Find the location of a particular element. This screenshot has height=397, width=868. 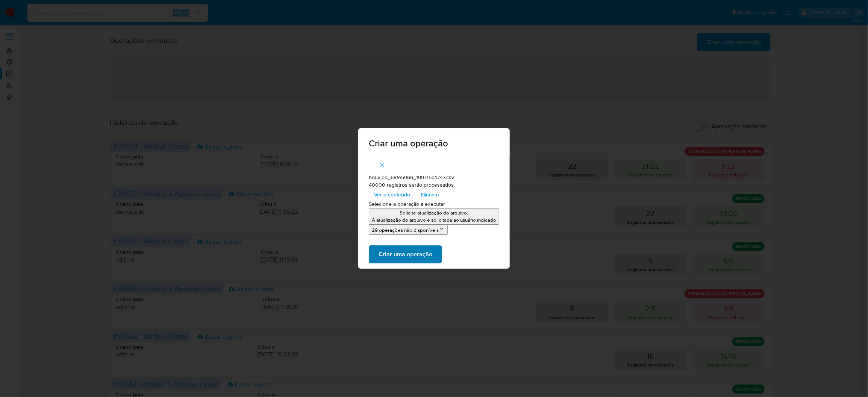

button: Solicite atualização do arquivo.A atualização do arquivo é solicitada ao usuário indicado is located at coordinates (434, 216).